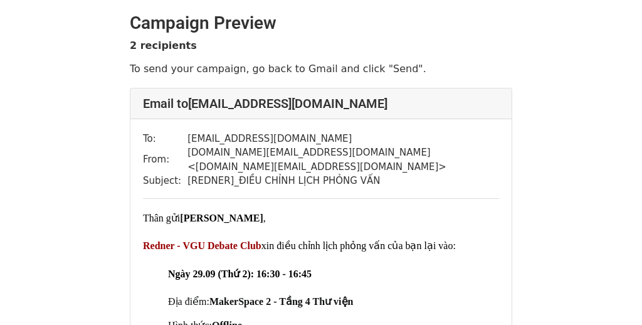 This screenshot has width=642, height=325. What do you see at coordinates (165, 159) in the screenshot?
I see `td: From:` at bounding box center [165, 159].